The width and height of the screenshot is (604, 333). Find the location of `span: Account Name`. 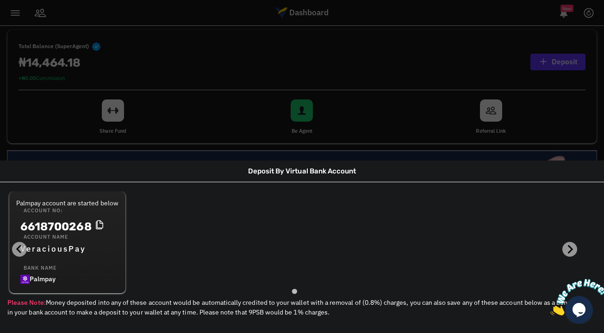

span: Account Name is located at coordinates (53, 237).